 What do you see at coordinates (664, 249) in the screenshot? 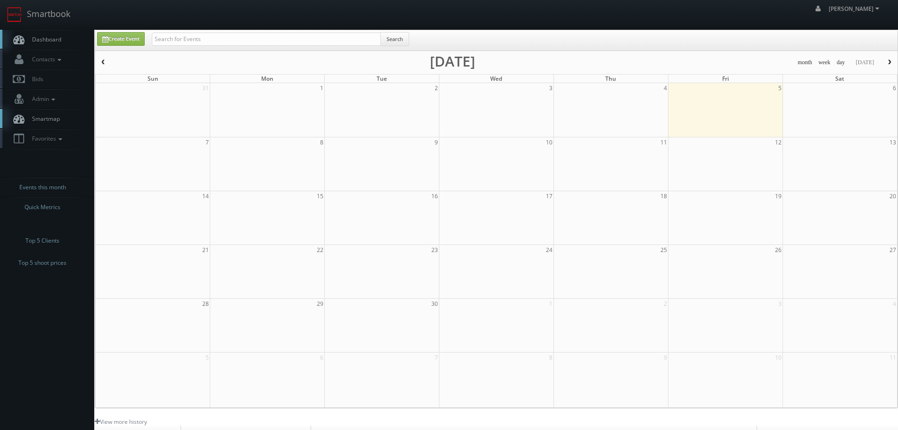
I see `span: 25` at bounding box center [664, 249].